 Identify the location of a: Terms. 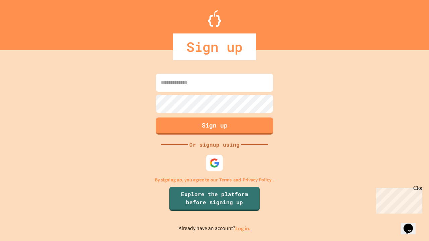
(225, 180).